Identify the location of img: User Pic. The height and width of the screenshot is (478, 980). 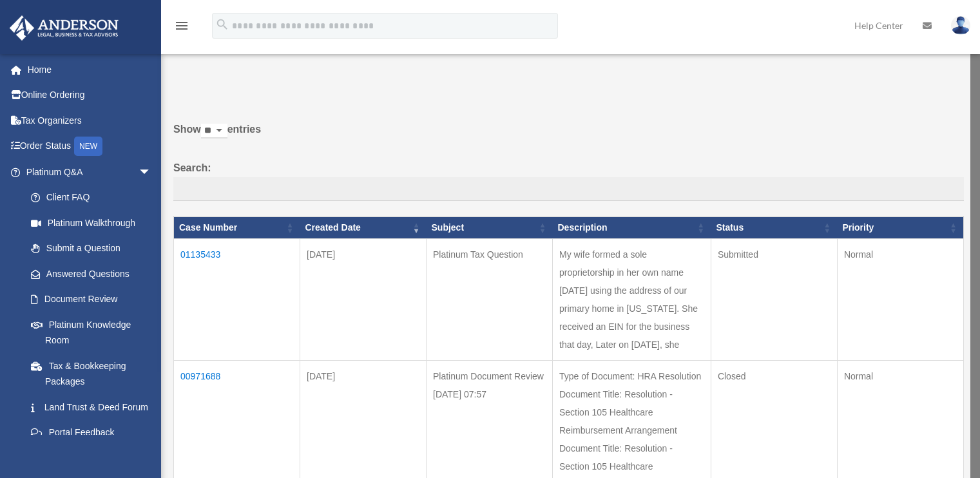
(961, 25).